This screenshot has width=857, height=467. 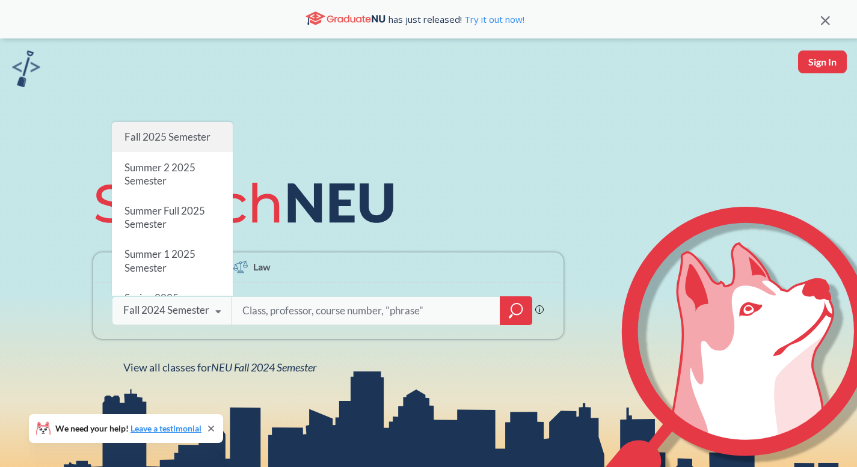 I want to click on svg: magnifying glass, so click(x=516, y=311).